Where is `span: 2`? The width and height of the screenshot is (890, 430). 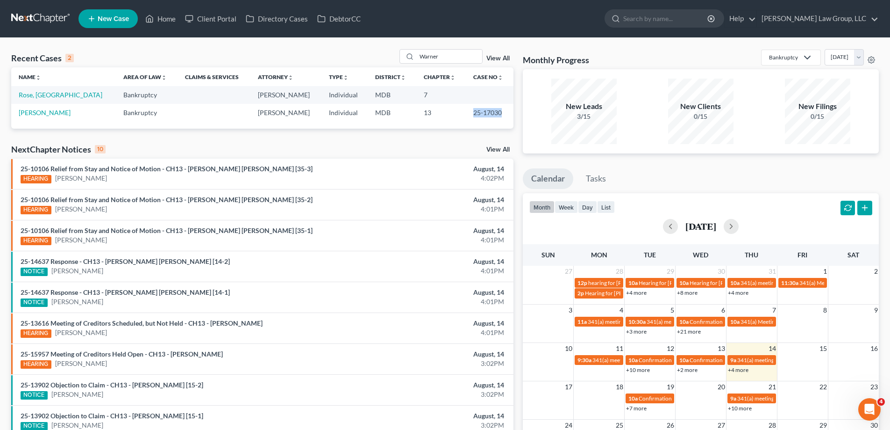 span: 2 is located at coordinates (876, 271).